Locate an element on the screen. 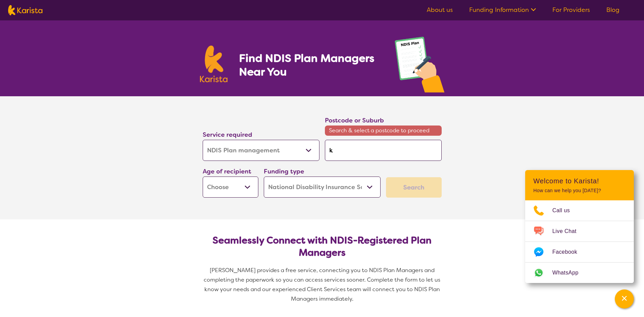 The height and width of the screenshot is (317, 644). span: Search & select a postcode to proceed is located at coordinates (383, 130).